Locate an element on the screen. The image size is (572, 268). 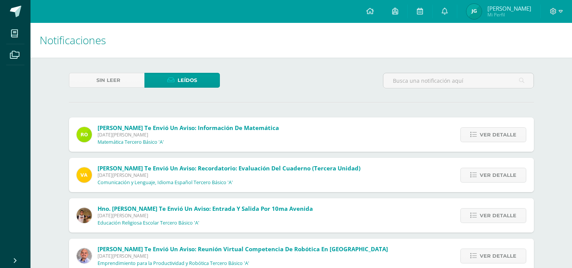
span: Sin leer is located at coordinates (108, 80).